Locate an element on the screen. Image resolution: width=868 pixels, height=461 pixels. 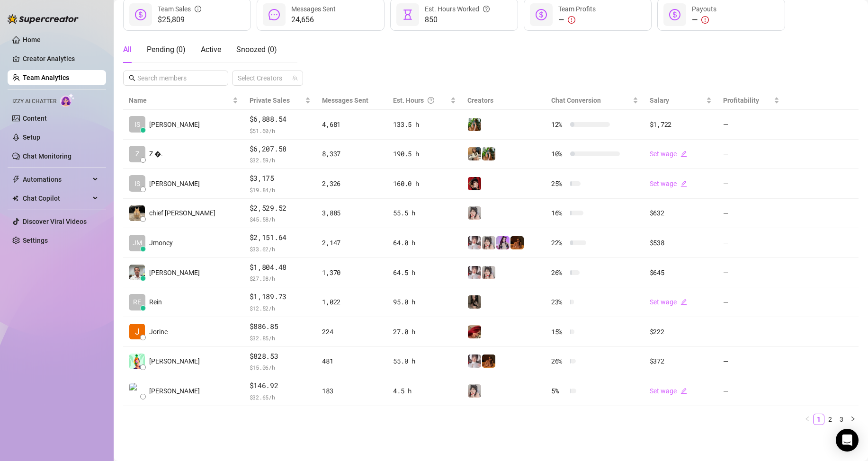
img: Mich is located at coordinates (474, 332).